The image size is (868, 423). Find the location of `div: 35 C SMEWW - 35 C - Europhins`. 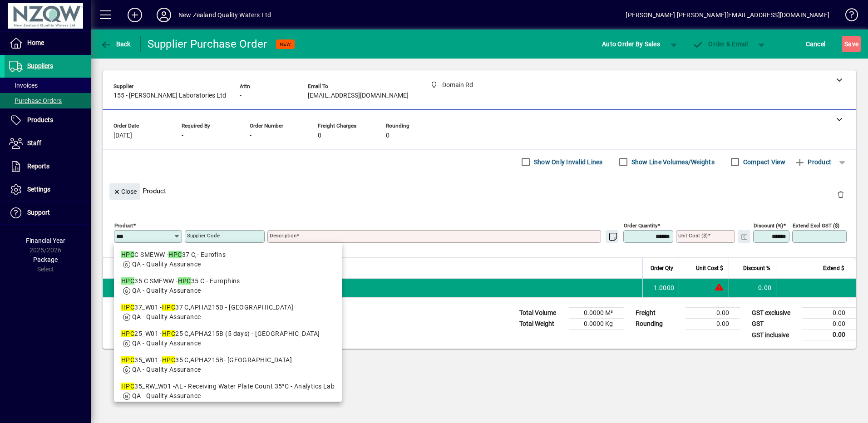

div: 35 C SMEWW - 35 C - Europhins is located at coordinates (228, 281).